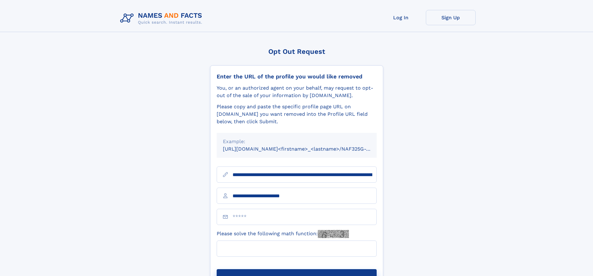 The height and width of the screenshot is (276, 593). What do you see at coordinates (283, 234) in the screenshot?
I see `label: Please solve the following math function:` at bounding box center [283, 234].